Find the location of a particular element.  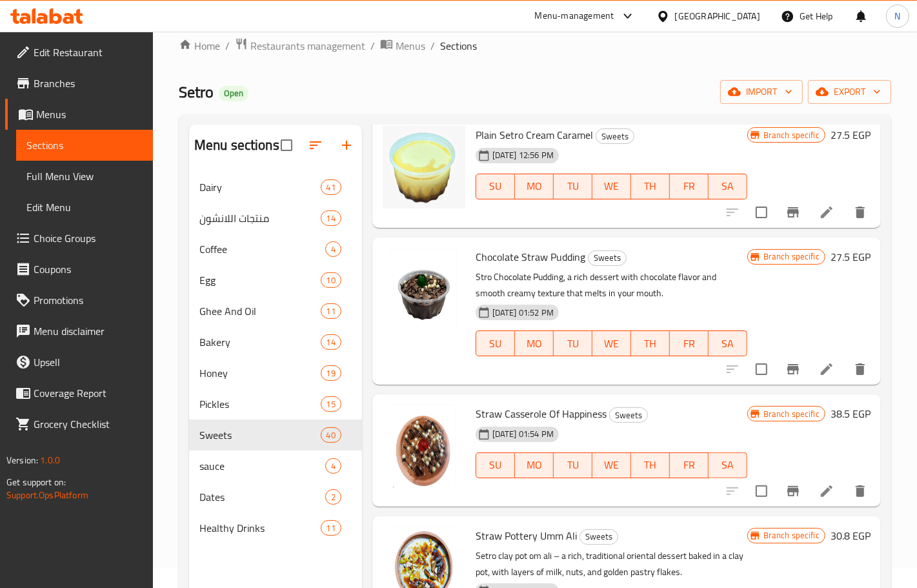

span: Restaurants management is located at coordinates (308, 46).